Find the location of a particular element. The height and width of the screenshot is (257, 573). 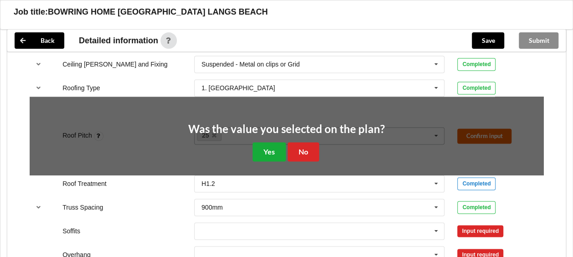

button: No is located at coordinates (303, 151).